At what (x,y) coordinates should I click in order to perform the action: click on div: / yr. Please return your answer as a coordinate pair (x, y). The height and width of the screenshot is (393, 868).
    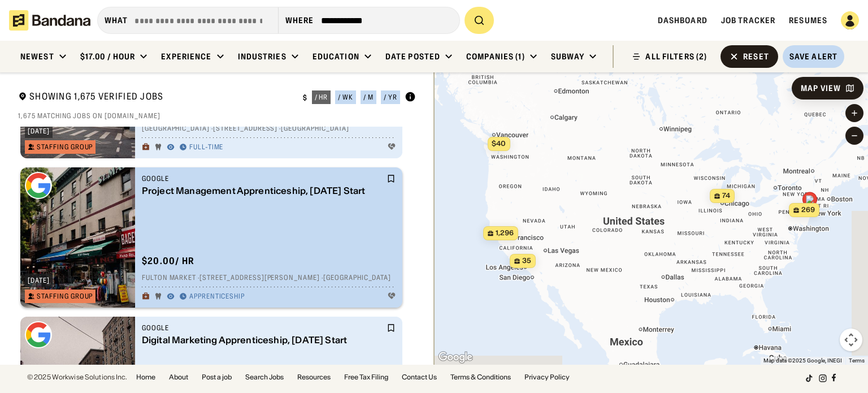
    Looking at the image, I should click on (390, 97).